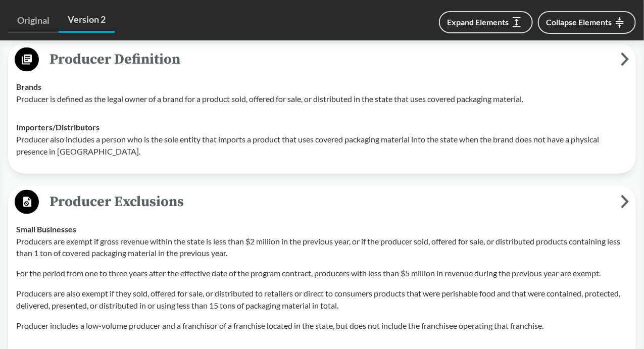 Image resolution: width=644 pixels, height=349 pixels. Describe the element at coordinates (322, 300) in the screenshot. I see `p: Producers are also exempt if they sold, offered for sale, or distributed to retailers or direct t...` at that location.